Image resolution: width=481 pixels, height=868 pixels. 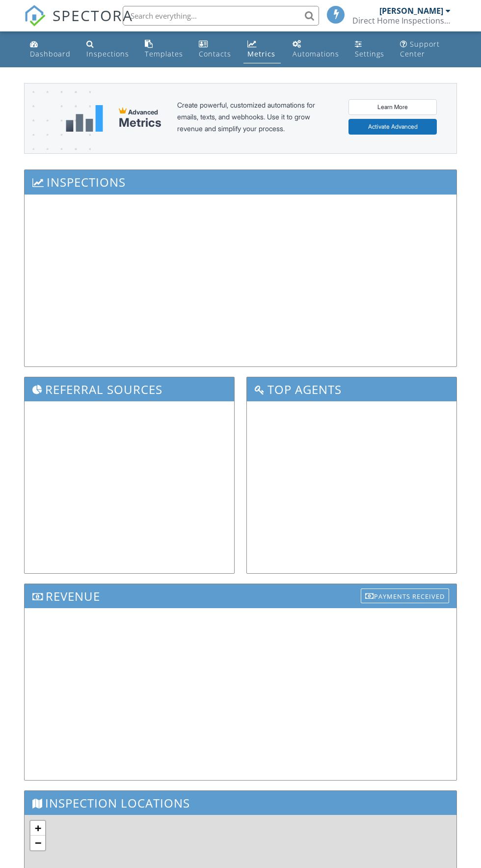 What do you see at coordinates (316, 54) in the screenshot?
I see `div: Automations` at bounding box center [316, 54].